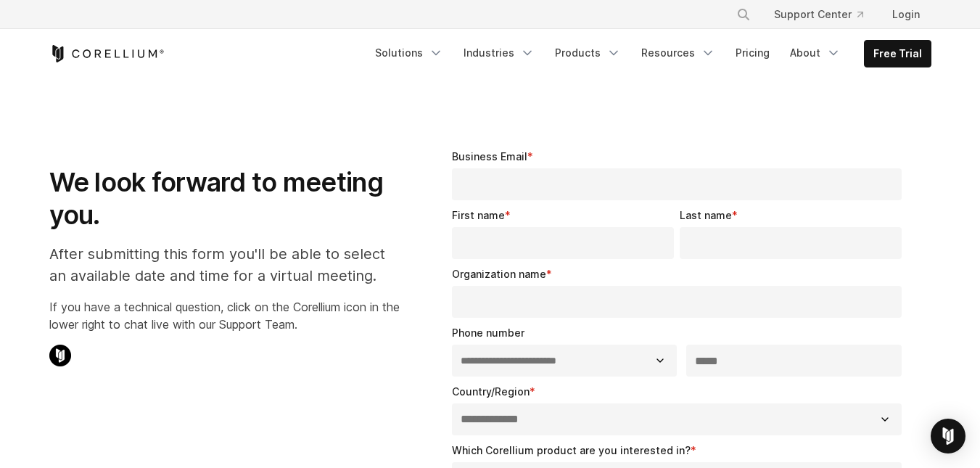  I want to click on h1: We look forward to meeting you., so click(224, 199).